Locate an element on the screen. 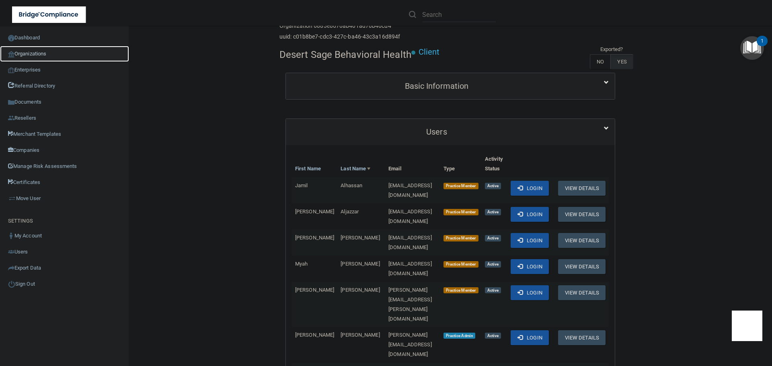 Image resolution: width=772 pixels, height=366 pixels. img: icon-export.b9366987.png is located at coordinates (11, 268).